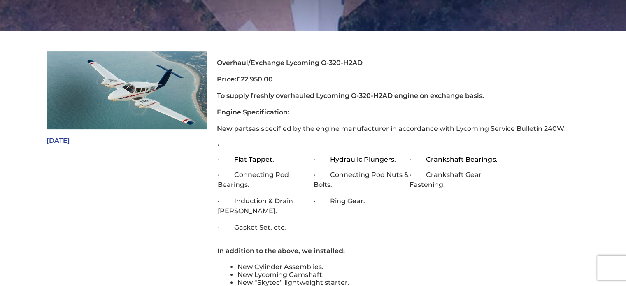 The image size is (626, 286). I want to click on p: as specified by the engine manufacturer in accordance with Lycoming Service Bulletin 240W:, so click(393, 129).